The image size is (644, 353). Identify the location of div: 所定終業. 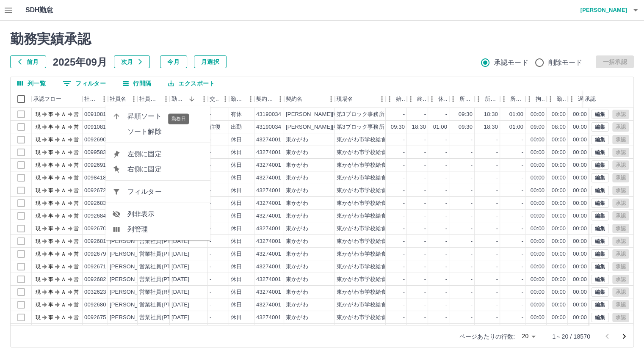
(492, 99).